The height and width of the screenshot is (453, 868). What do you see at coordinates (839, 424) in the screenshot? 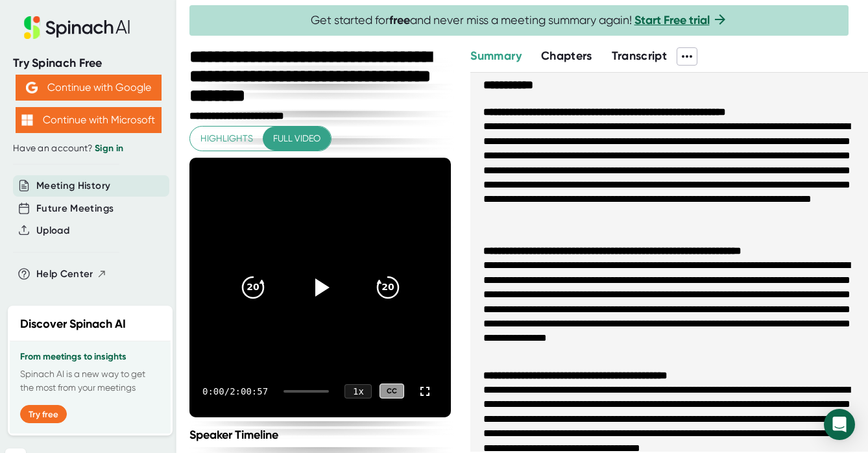
I see `div: Open Intercom Messenger` at bounding box center [839, 424].